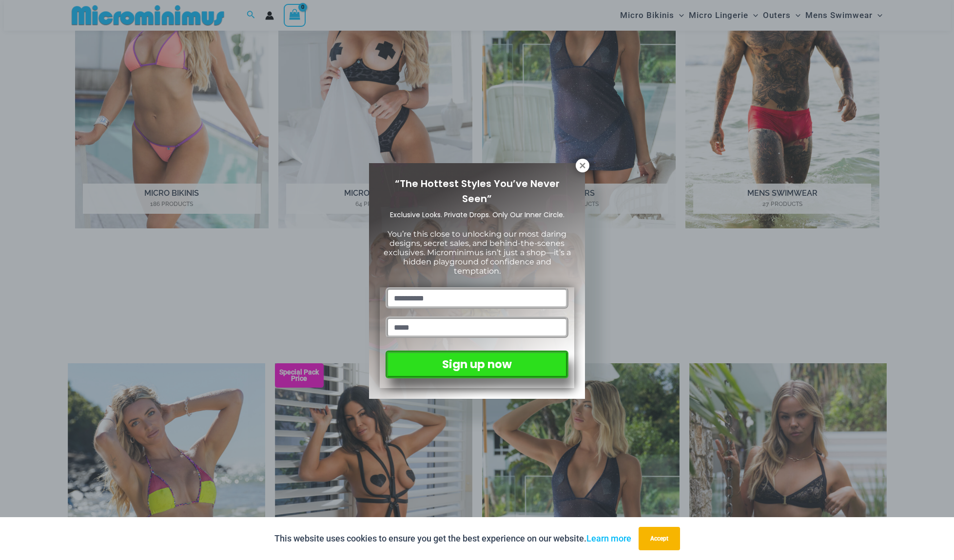 This screenshot has height=560, width=954. Describe the element at coordinates (453, 539) in the screenshot. I see `p: This website uses cookies to ensure you get the best experience on our website.` at that location.